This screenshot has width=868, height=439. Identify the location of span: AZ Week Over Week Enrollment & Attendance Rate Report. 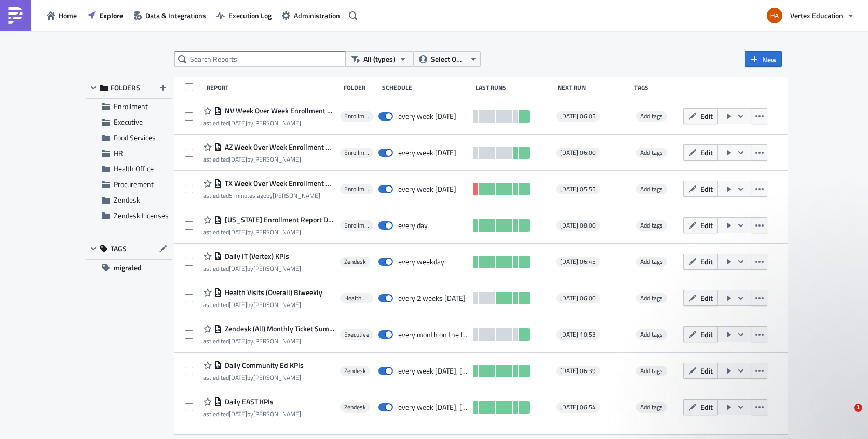
(279, 147).